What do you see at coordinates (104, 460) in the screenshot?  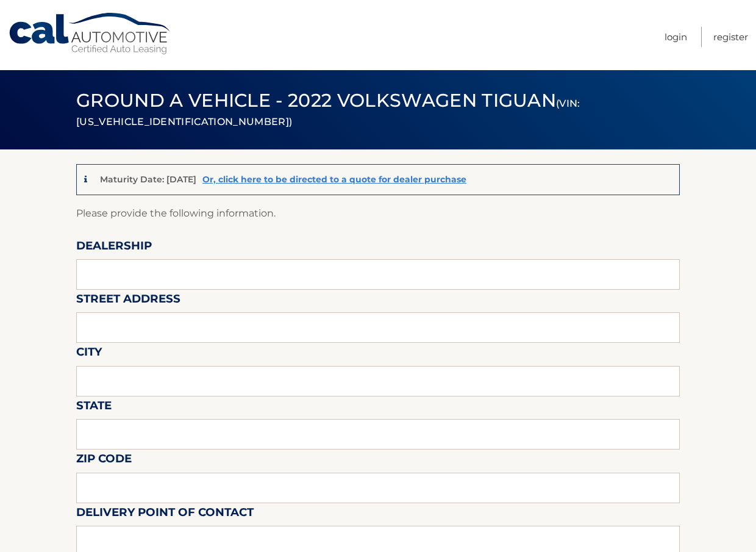 I see `label: Zip Code` at bounding box center [104, 460].